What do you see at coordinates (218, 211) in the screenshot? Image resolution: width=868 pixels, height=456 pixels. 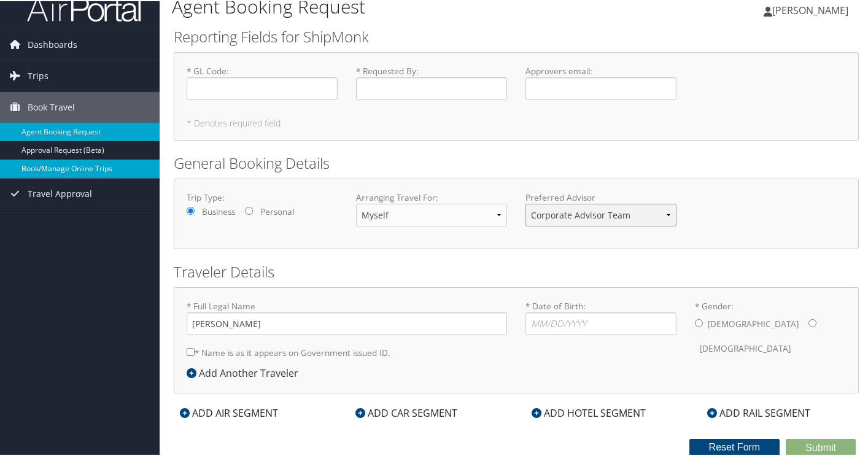 I see `label: Business` at bounding box center [218, 211].